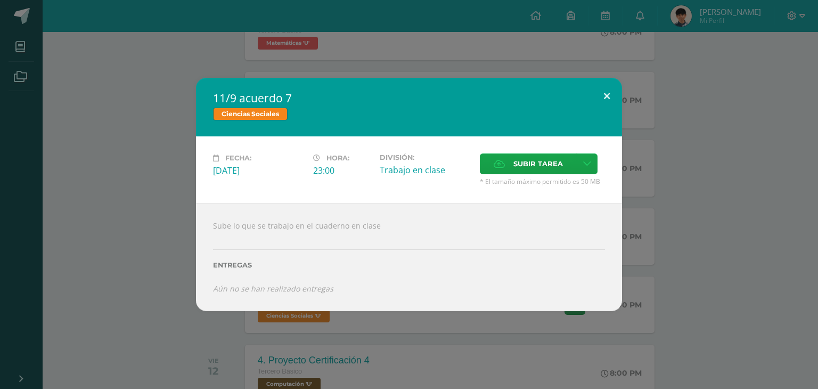  Describe the element at coordinates (606, 96) in the screenshot. I see `button: Close (Esc)` at that location.